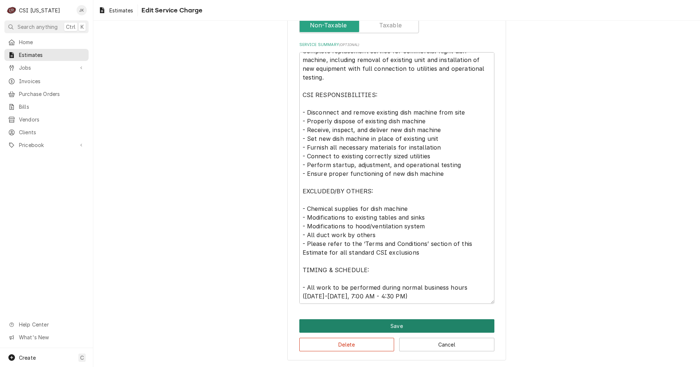 The height and width of the screenshot is (367, 700). What do you see at coordinates (46, 27) in the screenshot?
I see `button: Search anythingCtrlK` at bounding box center [46, 27].